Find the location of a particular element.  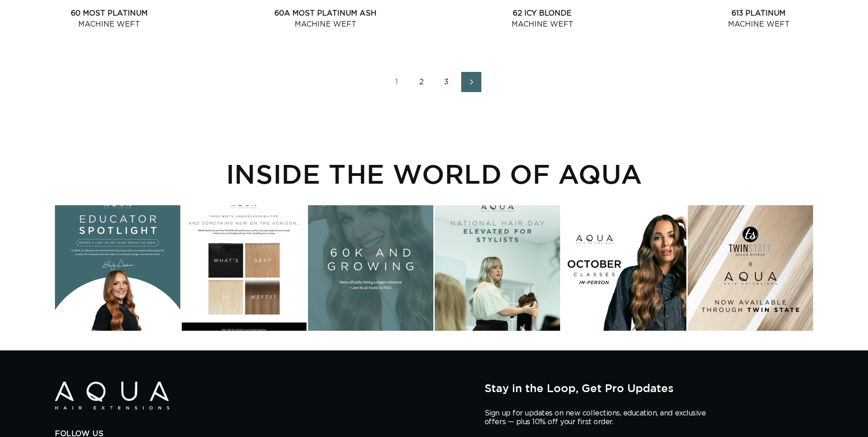

a: Page 2 is located at coordinates (422, 82).